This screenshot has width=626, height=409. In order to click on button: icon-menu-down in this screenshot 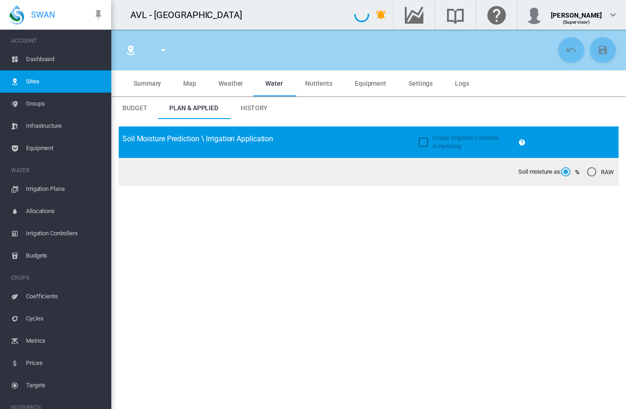, I will do `click(163, 50)`.